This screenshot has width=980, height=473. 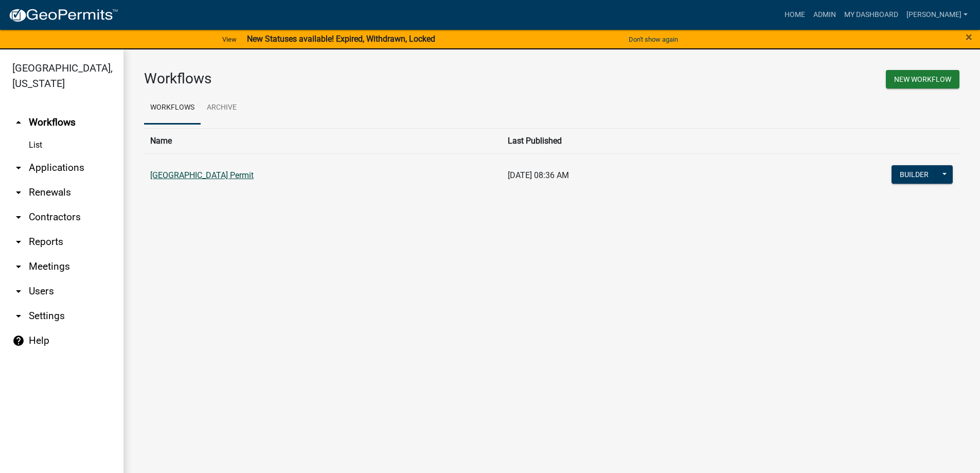 What do you see at coordinates (229, 39) in the screenshot?
I see `a: View` at bounding box center [229, 39].